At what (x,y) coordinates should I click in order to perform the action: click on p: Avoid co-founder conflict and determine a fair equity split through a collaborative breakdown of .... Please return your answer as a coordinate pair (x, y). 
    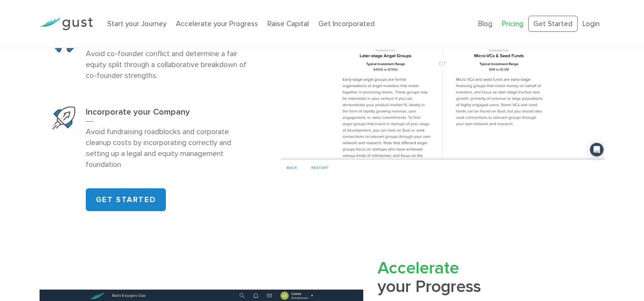
    Looking at the image, I should click on (170, 64).